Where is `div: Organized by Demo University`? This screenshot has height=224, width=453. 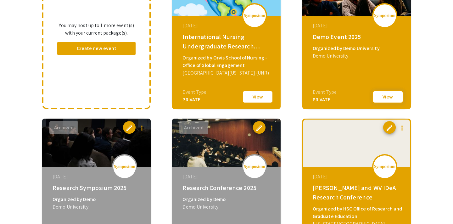
div: Organized by Demo University is located at coordinates (357, 48).